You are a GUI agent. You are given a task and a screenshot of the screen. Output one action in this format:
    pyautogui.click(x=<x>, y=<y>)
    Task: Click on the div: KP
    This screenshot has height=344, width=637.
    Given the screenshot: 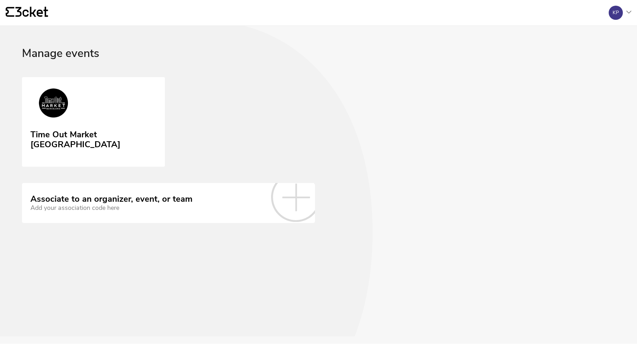 What is the action you would take?
    pyautogui.click(x=615, y=13)
    